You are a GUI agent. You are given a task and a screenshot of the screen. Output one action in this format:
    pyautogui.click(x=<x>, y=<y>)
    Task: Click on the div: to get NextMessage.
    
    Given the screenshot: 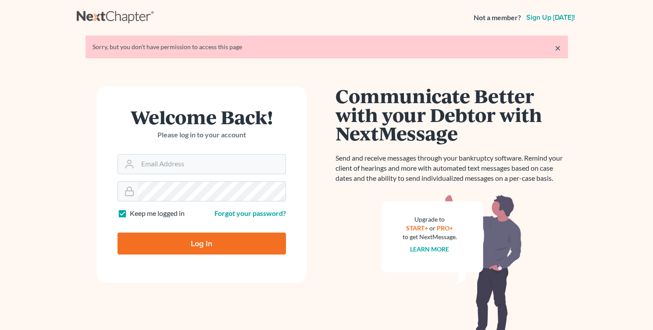 What is the action you would take?
    pyautogui.click(x=430, y=237)
    